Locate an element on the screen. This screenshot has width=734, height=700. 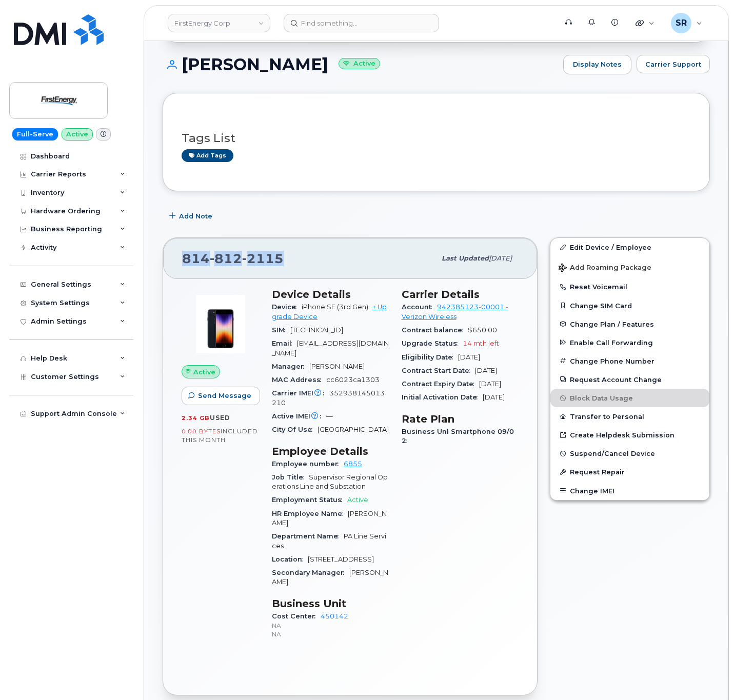
span: Business Unl Smartphone 09/02 is located at coordinates (457, 436).